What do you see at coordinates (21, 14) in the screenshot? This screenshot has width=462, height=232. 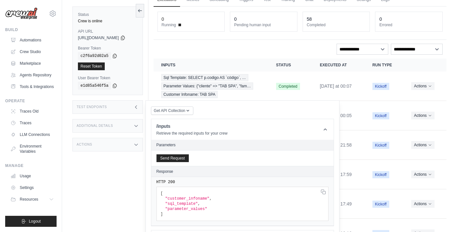 I see `img: Logo` at bounding box center [21, 14].